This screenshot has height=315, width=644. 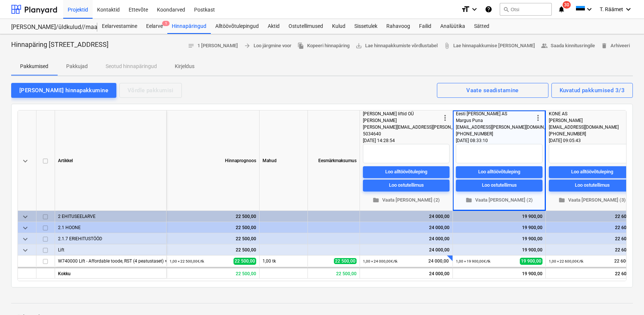 What do you see at coordinates (473, 261) in the screenshot?
I see `small: 1,00 × 19 900,00€ / tk` at bounding box center [473, 261].